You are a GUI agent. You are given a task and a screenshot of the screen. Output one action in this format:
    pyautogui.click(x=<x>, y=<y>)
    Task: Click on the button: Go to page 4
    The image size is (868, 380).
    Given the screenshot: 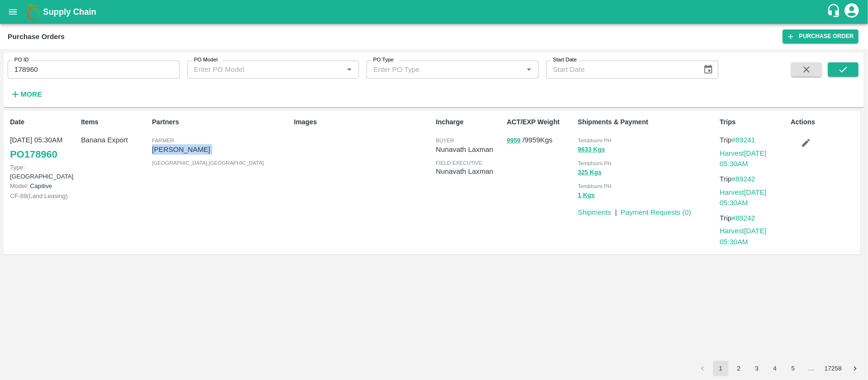 What is the action you would take?
    pyautogui.click(x=775, y=369)
    